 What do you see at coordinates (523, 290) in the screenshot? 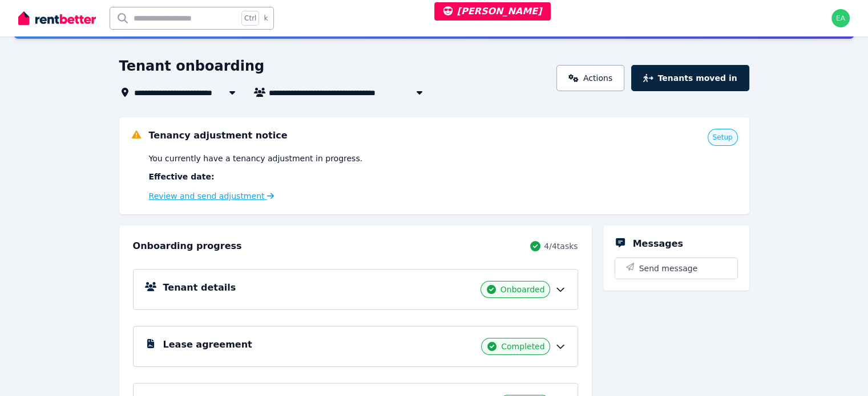
I see `span: Onboarded` at bounding box center [523, 290].